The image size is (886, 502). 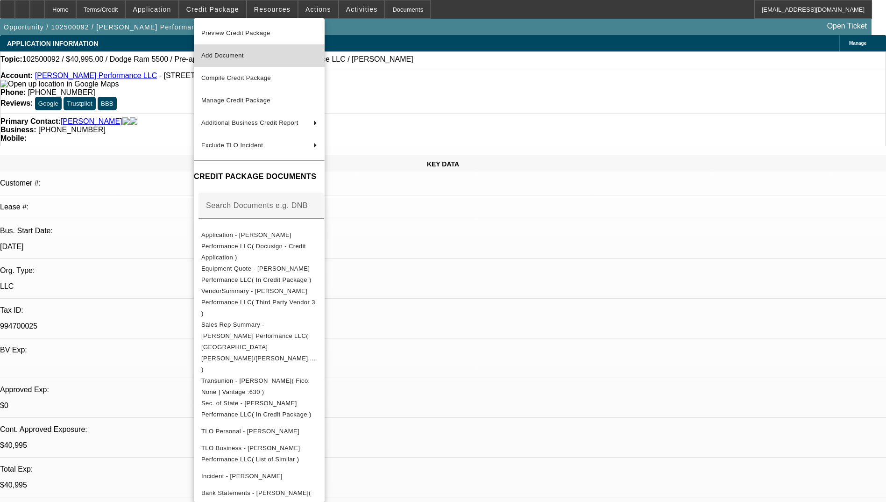 I want to click on span: Manage Credit Package, so click(x=236, y=100).